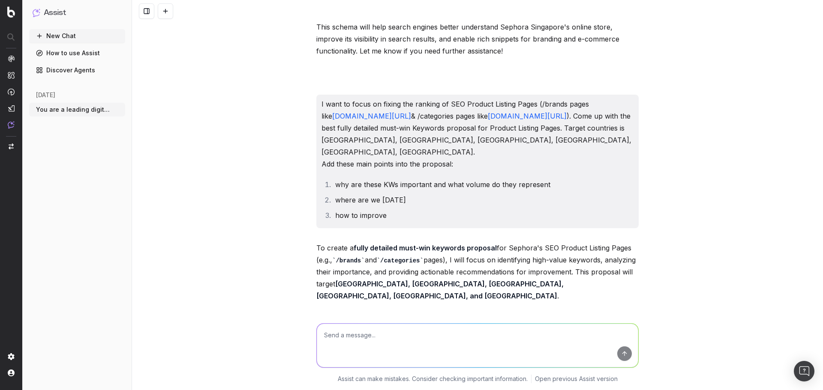  I want to click on p: I want to focus on fixing the ranking of SEO Product Listing Pages (/brands pages like & /categor..., so click(477, 134).